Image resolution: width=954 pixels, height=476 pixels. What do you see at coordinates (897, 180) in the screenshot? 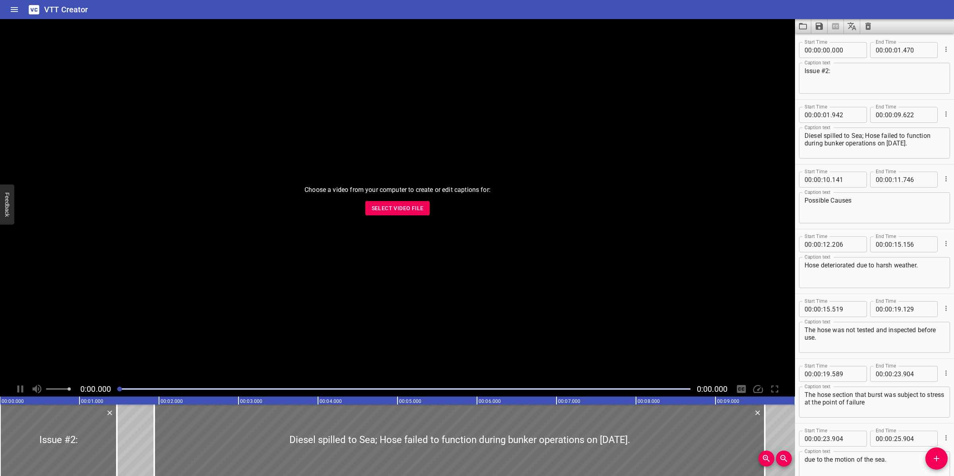
I see `input: 11` at bounding box center [897, 180].